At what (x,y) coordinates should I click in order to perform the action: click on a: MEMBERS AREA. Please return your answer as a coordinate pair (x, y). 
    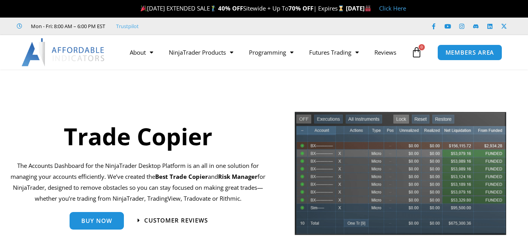
    Looking at the image, I should click on (469, 52).